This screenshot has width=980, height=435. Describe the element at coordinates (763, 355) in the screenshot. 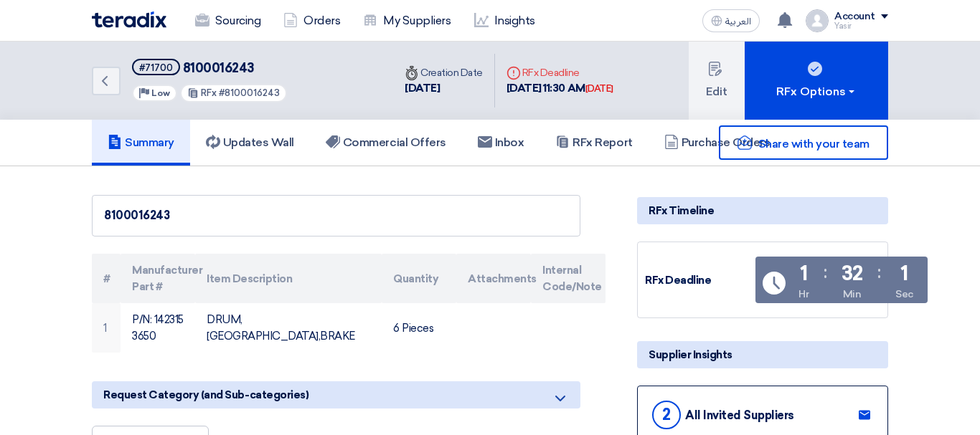

I see `div: Supplier Insights` at that location.